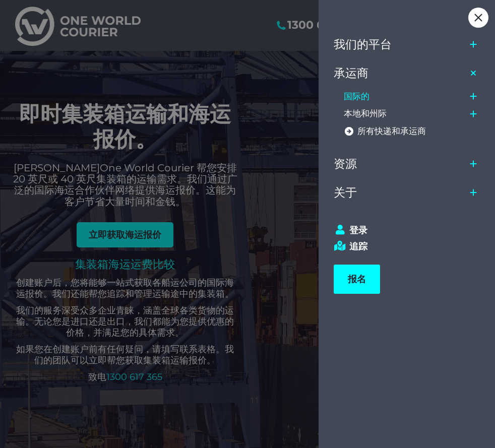 The image size is (495, 448). I want to click on a: 承运商, so click(399, 73).